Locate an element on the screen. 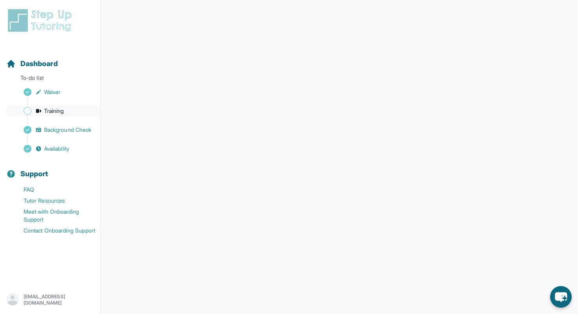 Image resolution: width=578 pixels, height=314 pixels. span: Training is located at coordinates (54, 111).